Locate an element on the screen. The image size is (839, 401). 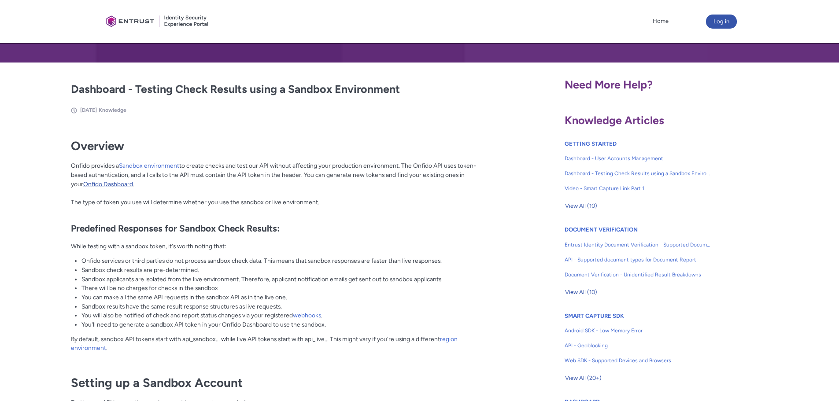
button: Log in is located at coordinates (722, 22).